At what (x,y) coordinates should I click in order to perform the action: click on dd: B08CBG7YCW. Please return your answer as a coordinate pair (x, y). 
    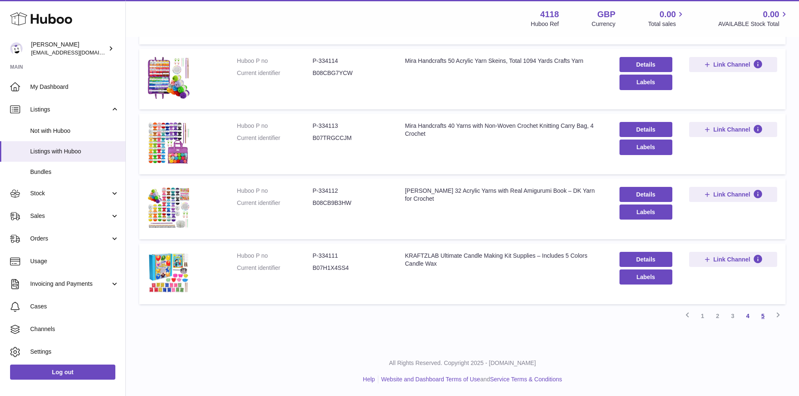
    Looking at the image, I should click on (350, 73).